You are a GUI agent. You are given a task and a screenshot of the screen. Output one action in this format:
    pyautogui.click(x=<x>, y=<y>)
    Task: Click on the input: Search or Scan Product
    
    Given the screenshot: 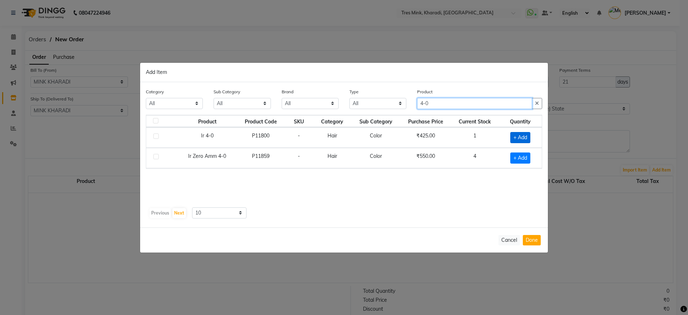 What is the action you would take?
    pyautogui.click(x=475, y=103)
    